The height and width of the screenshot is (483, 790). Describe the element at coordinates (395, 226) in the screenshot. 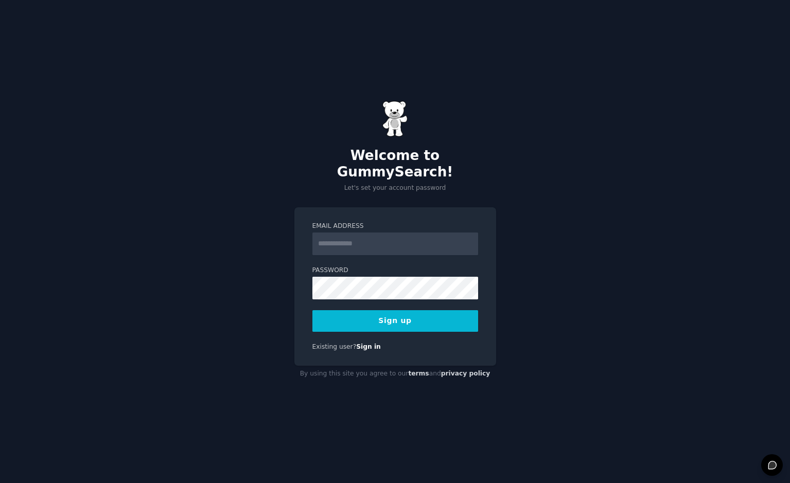

I see `label: Email Address` at that location.